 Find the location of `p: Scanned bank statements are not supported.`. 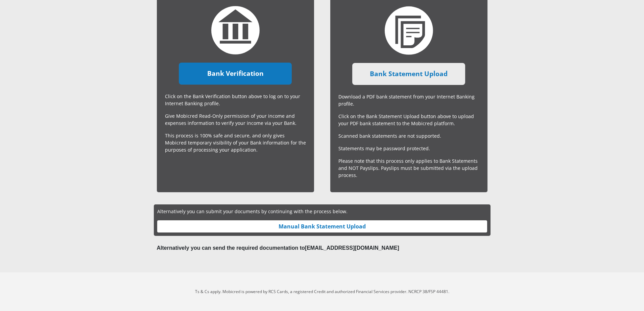

p: Scanned bank statements are not supported. is located at coordinates (409, 136).